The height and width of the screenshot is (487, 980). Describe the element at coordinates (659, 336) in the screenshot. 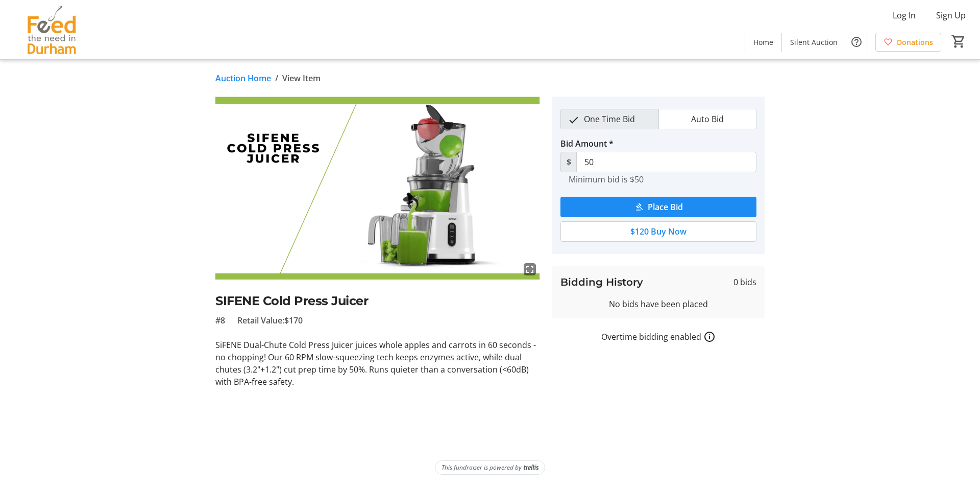

I see `div: Overtime bidding enabled` at that location.